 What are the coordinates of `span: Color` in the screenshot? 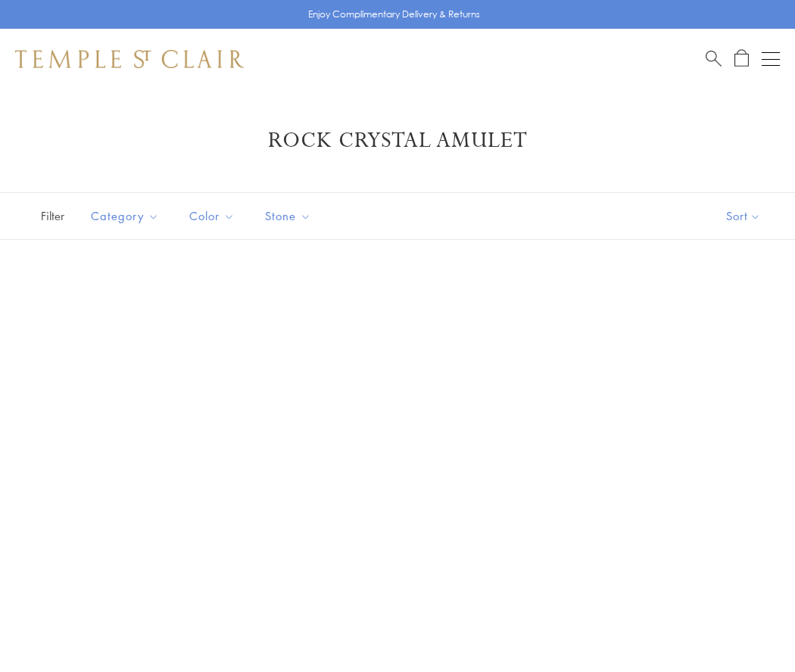 It's located at (214, 216).